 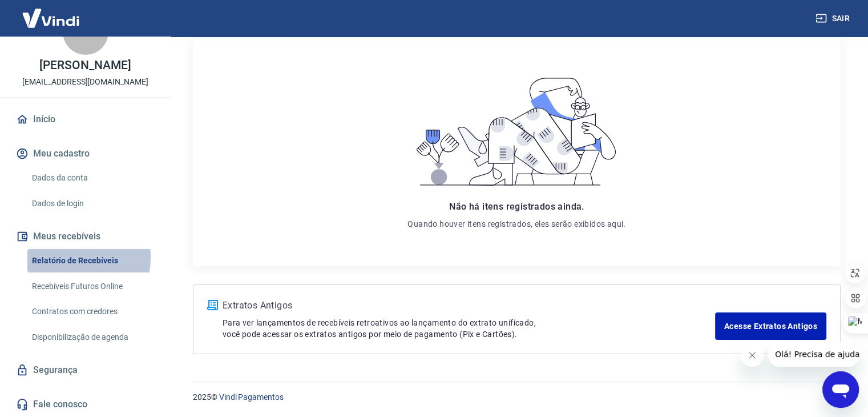 I want to click on a: Dados de login, so click(x=92, y=203).